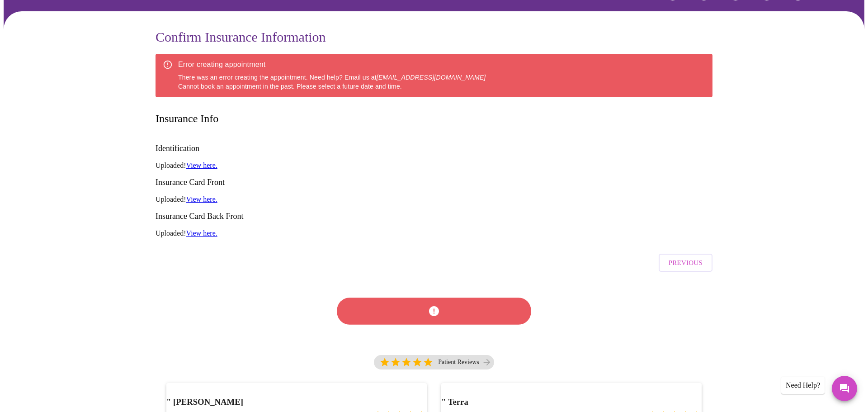 The height and width of the screenshot is (412, 868). Describe the element at coordinates (434, 216) in the screenshot. I see `h3: Insurance Card Back Front` at that location.